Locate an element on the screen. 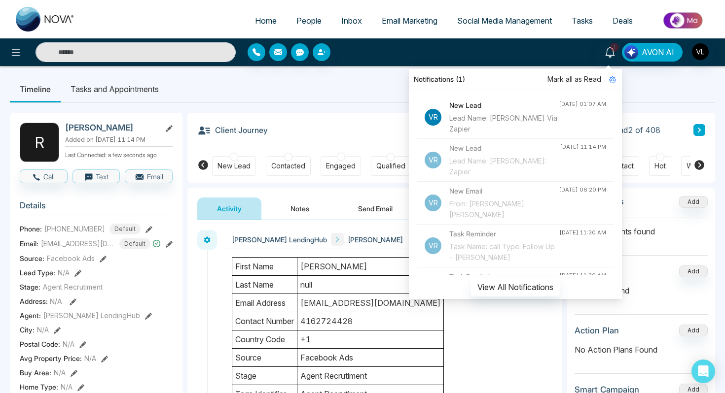  button: Send Email is located at coordinates (375, 209).